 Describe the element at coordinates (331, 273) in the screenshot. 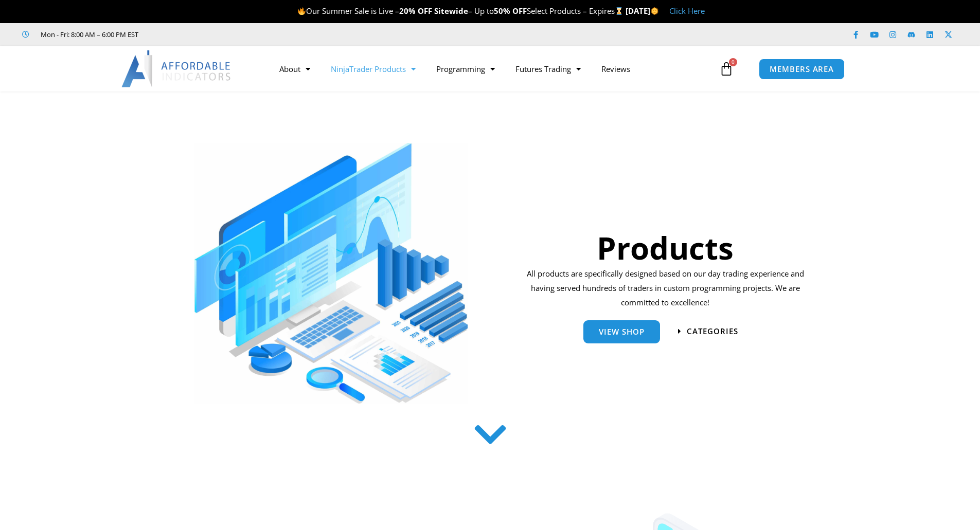

I see `img: ProductsSection scaled | Affordable Indicators – NinjaTrader` at that location.